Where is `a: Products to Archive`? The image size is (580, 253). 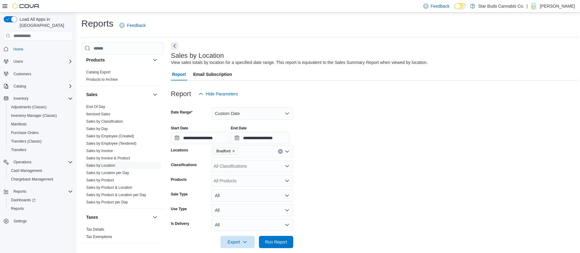 a: Products to Archive is located at coordinates (102, 80).